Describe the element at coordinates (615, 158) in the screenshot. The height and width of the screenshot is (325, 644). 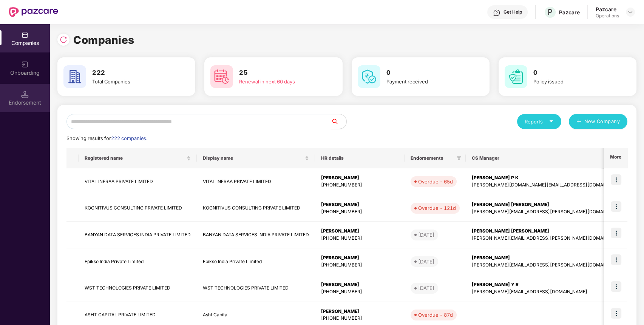
I see `th: More` at that location.